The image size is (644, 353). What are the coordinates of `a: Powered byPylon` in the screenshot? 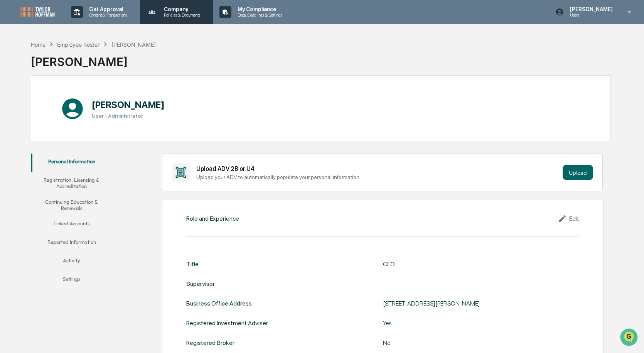 It's located at (73, 134).